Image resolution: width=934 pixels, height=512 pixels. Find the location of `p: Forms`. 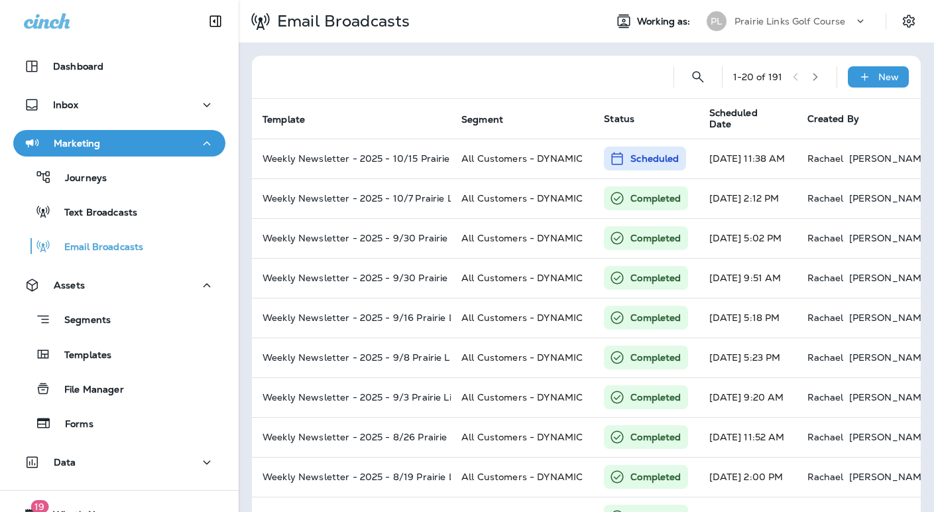

p: Forms is located at coordinates (72, 424).